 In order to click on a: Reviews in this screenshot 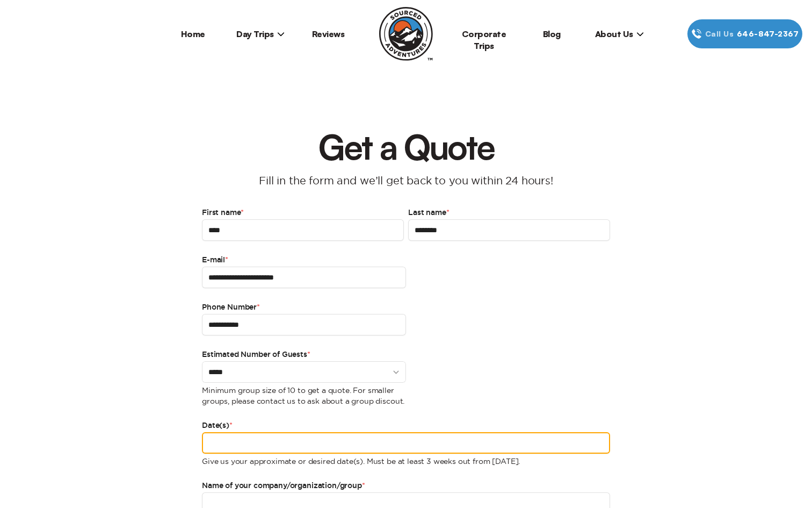, I will do `click(329, 34)`.